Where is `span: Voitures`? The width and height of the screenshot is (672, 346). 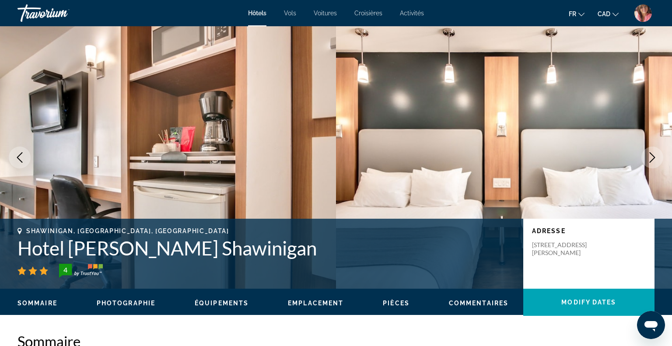
span: Voitures is located at coordinates (325, 13).